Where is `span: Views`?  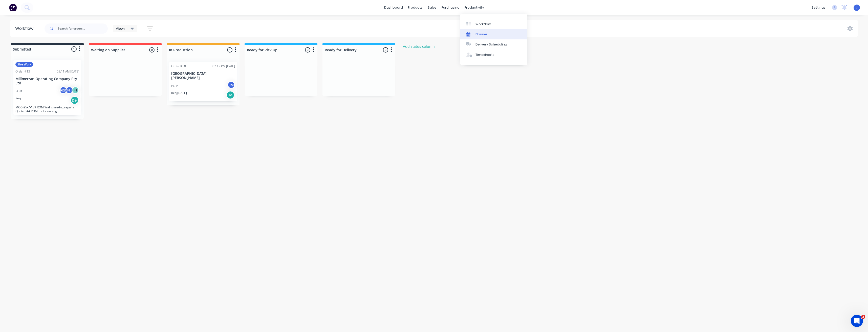
span: Views is located at coordinates (120, 28).